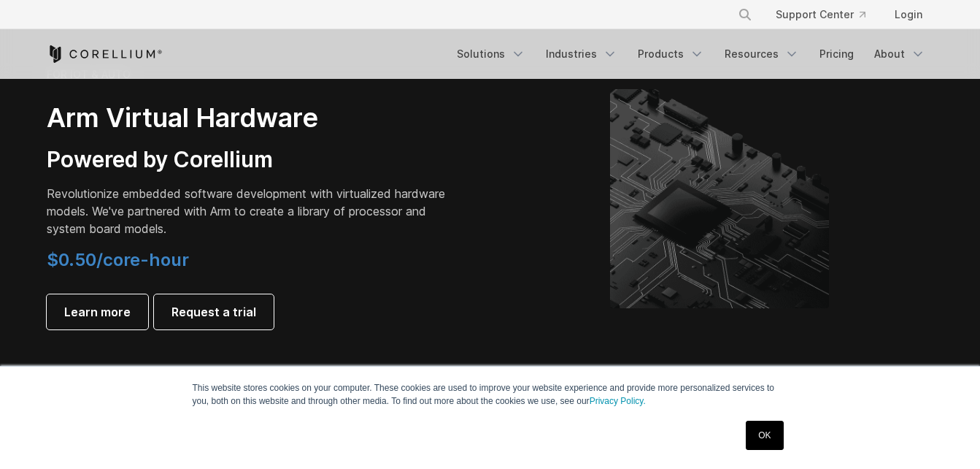  What do you see at coordinates (490, 394) in the screenshot?
I see `p: This website stores cookies on your computer. These cookies are used to improve your website expe...` at bounding box center [490, 394].